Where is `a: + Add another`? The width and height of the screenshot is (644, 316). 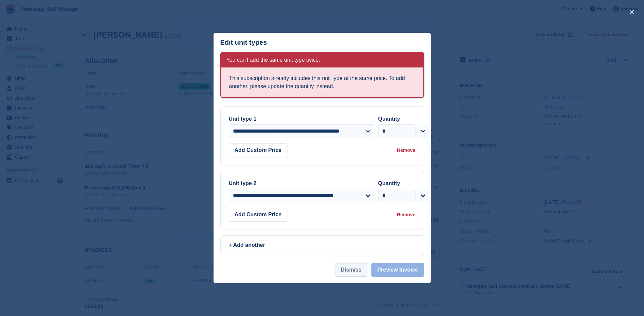 a: + Add another is located at coordinates (322, 245).